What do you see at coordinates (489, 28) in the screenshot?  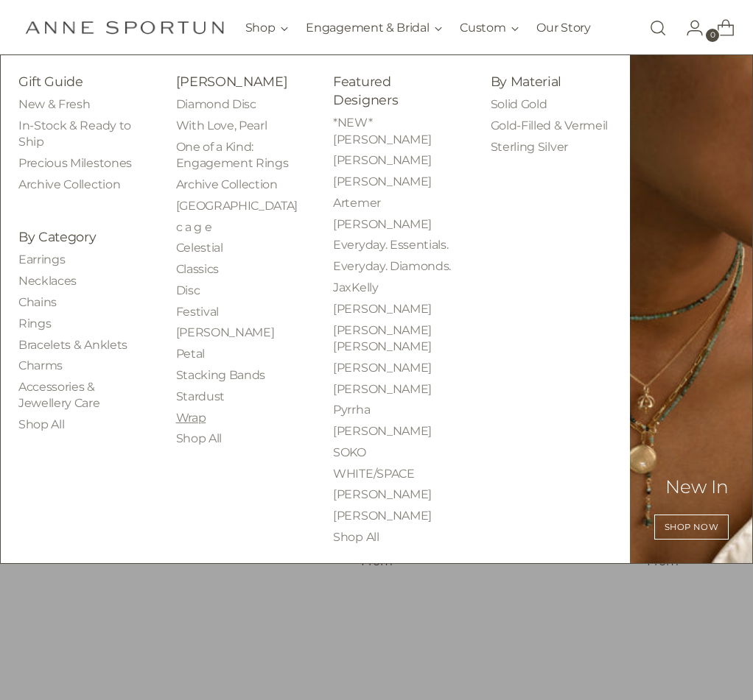 I see `button: Custom` at bounding box center [489, 28].